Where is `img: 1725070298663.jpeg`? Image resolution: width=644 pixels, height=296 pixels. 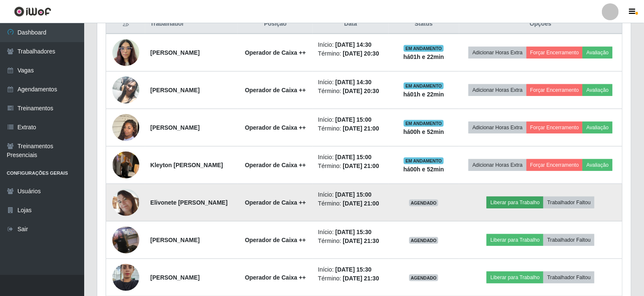
img: 1725070298663.jpeg is located at coordinates (126, 240).